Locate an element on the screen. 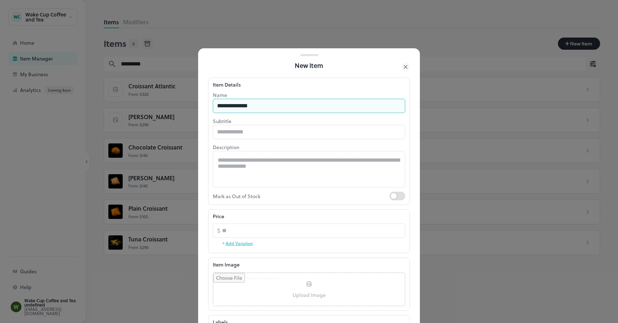 The image size is (618, 323). button: Add Variation is located at coordinates (237, 243).